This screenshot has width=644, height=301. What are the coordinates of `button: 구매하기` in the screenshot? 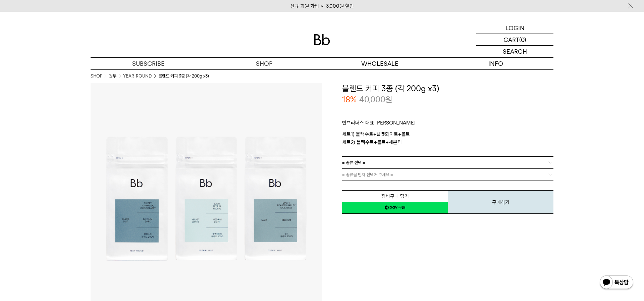 It's located at (500, 202).